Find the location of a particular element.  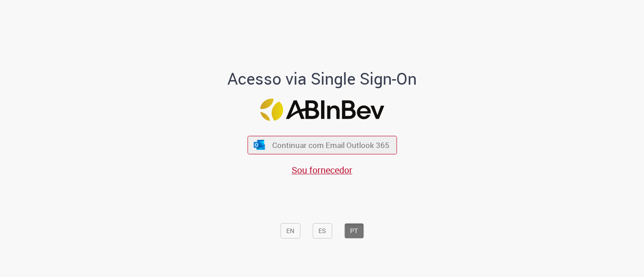

span: Sou fornecedor is located at coordinates (322, 170).